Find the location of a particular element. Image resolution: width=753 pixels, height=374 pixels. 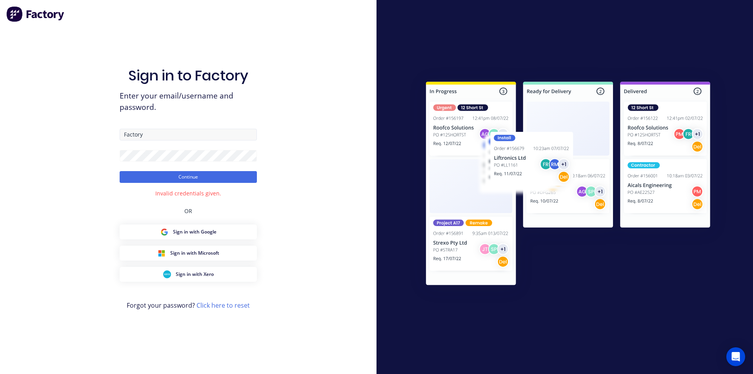

input: Email/Username is located at coordinates (188, 134).